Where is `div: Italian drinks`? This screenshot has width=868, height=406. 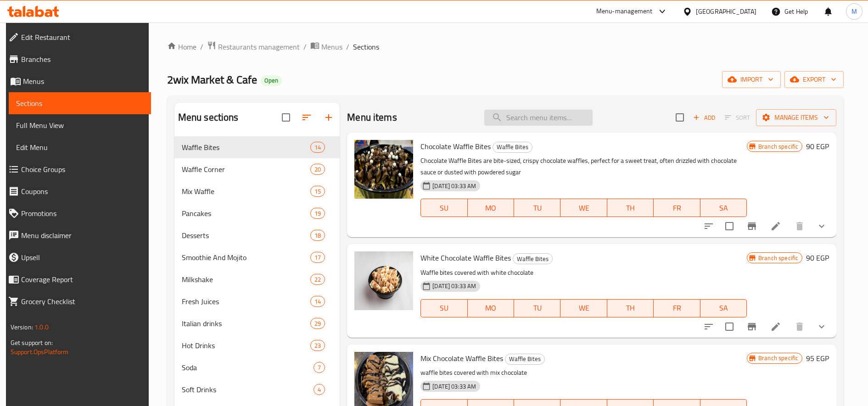 div: Italian drinks is located at coordinates (246, 324).